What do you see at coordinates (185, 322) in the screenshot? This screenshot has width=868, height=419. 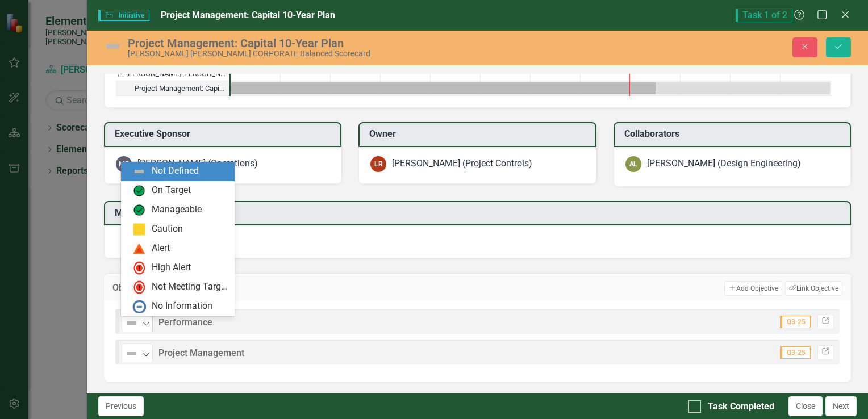 I see `span: Performance` at bounding box center [185, 322].